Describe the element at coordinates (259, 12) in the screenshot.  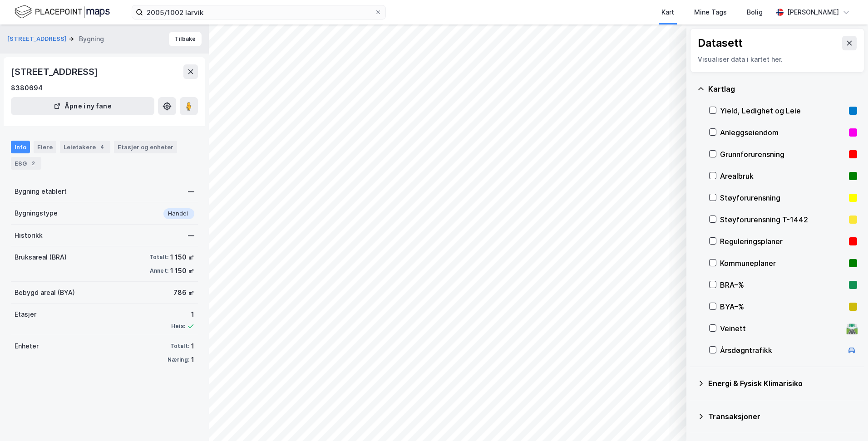
I see `input: Søk på adresse, matrikkel, gårdeiere, leietakere eller personer` at that location.